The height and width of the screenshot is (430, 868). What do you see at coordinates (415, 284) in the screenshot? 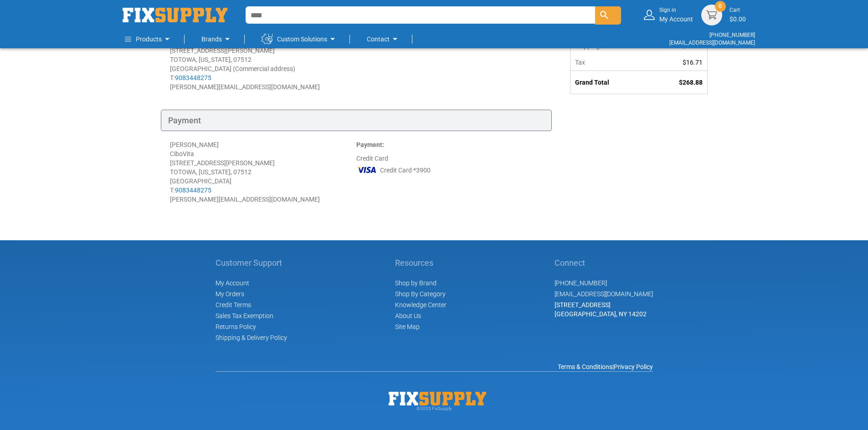
I see `a: Shop by Brand` at bounding box center [415, 284].